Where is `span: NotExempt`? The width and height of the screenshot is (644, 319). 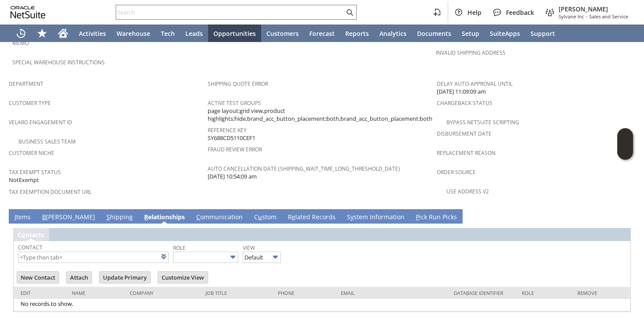
span: NotExempt is located at coordinates (24, 180).